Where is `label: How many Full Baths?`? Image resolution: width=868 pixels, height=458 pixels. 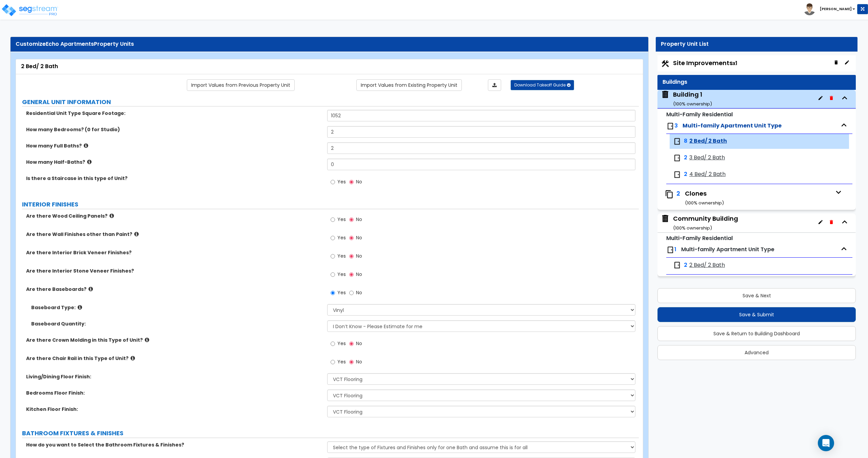
label: How many Full Baths? is located at coordinates (174, 146).